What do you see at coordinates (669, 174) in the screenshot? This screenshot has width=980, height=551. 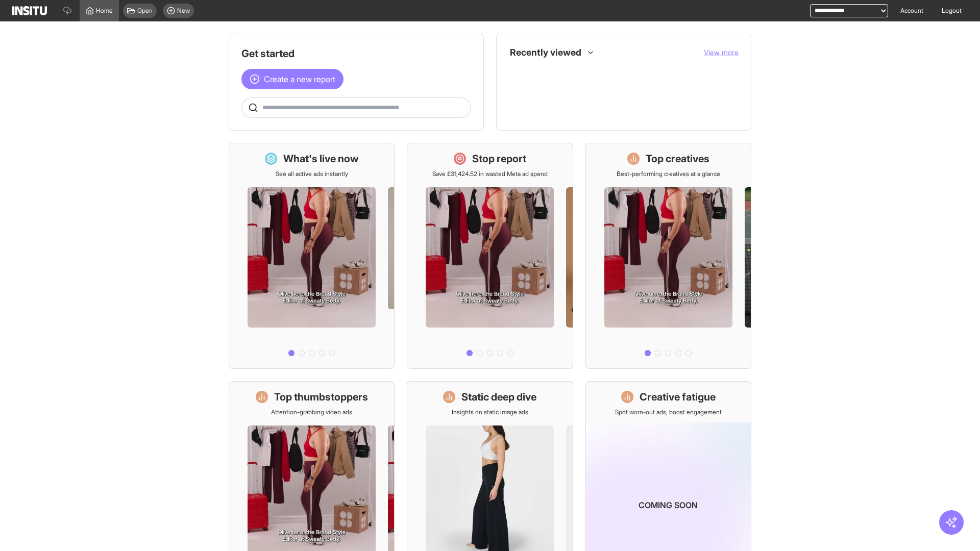 I see `p: Best-performing creatives at a glance` at bounding box center [669, 174].